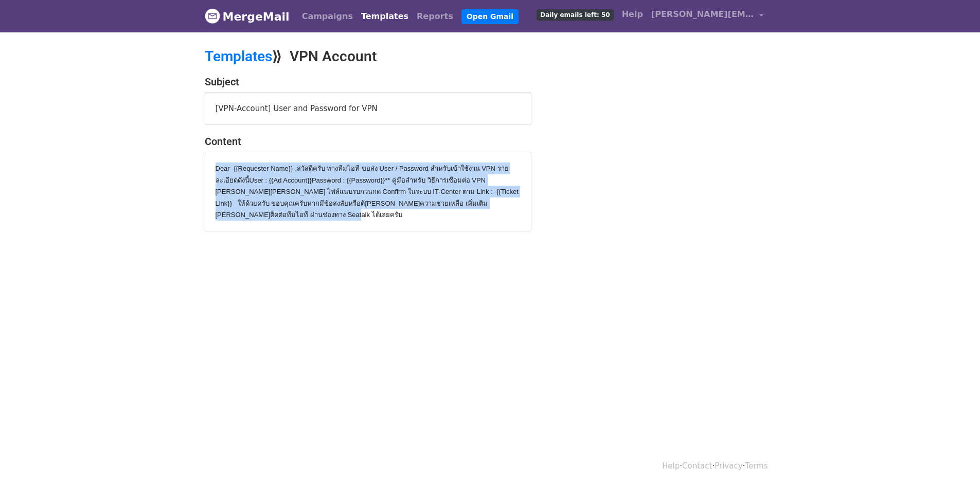 The image size is (980, 486). Describe the element at coordinates (490, 17) in the screenshot. I see `a: Open Gmail` at that location.